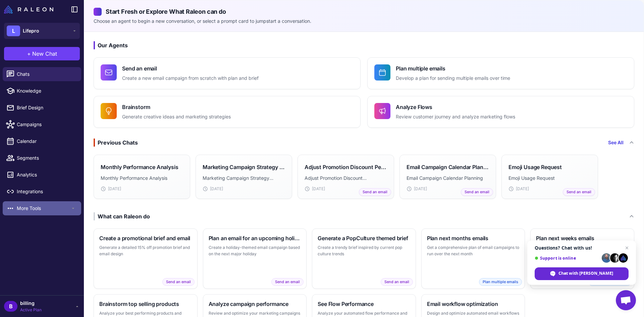  I want to click on span: Active Plan, so click(31, 310).